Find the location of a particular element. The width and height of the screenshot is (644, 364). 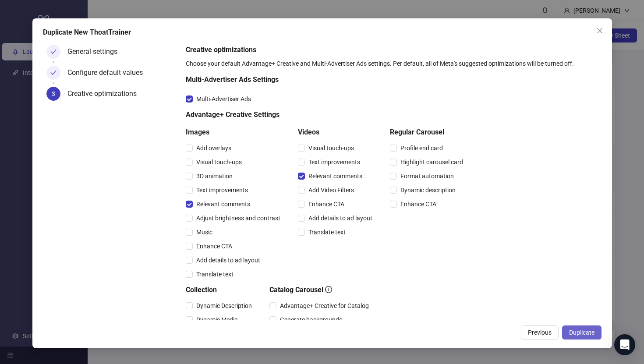

span: Previous is located at coordinates (539, 332).